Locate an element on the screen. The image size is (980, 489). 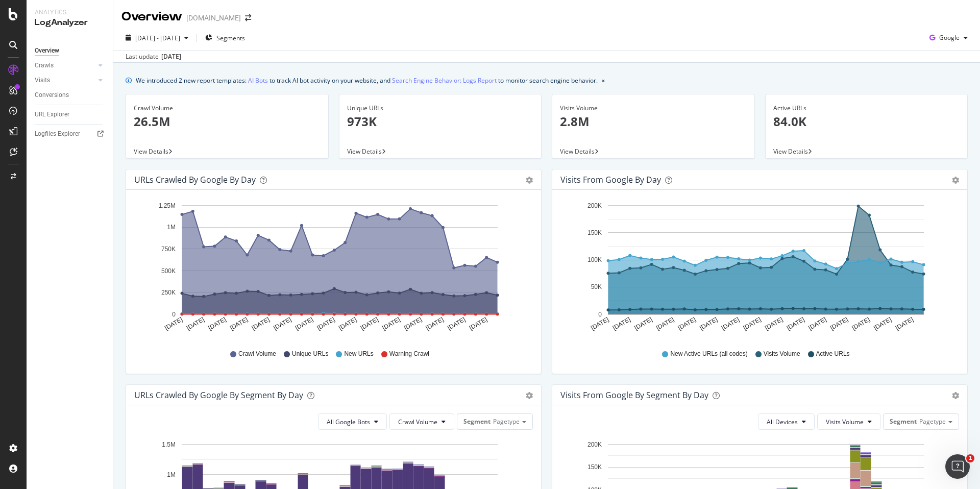
button: Google is located at coordinates (949, 38).